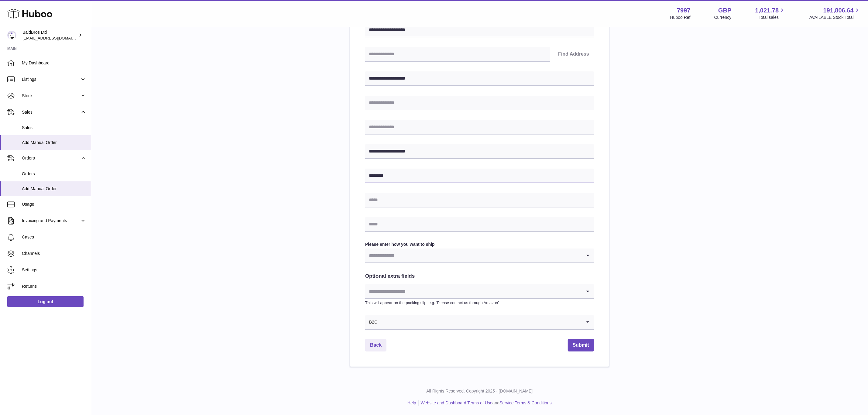 This screenshot has height=415, width=868. I want to click on button: Submit, so click(581, 345).